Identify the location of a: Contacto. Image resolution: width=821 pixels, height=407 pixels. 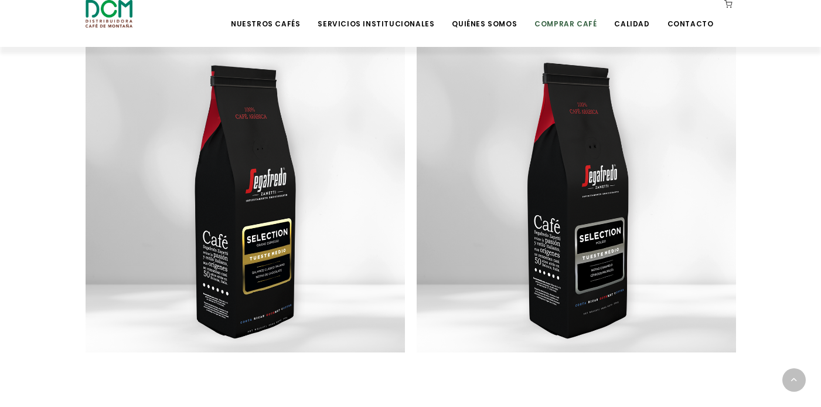
(690, 15).